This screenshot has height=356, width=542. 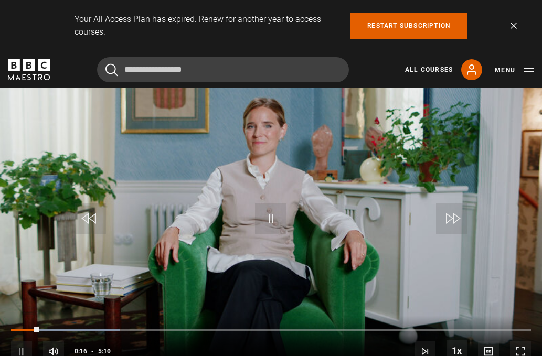 I want to click on div: Progress Bar, so click(x=271, y=331).